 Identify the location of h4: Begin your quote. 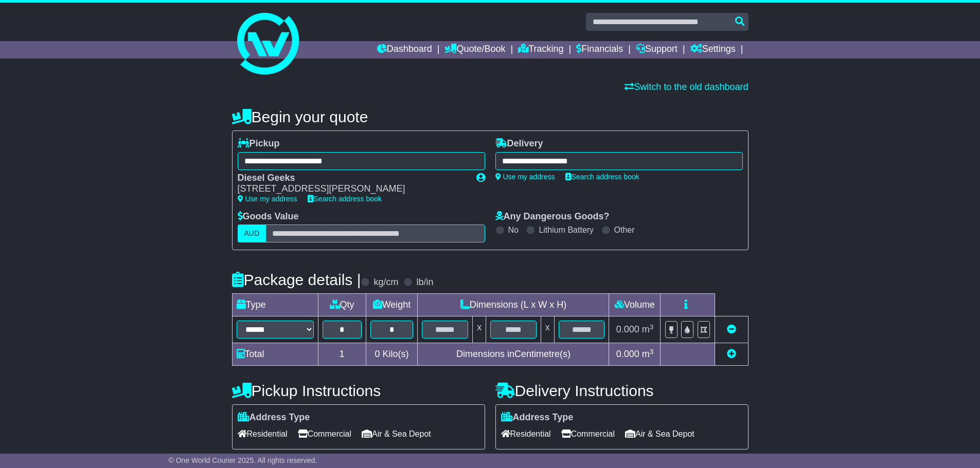
(490, 117).